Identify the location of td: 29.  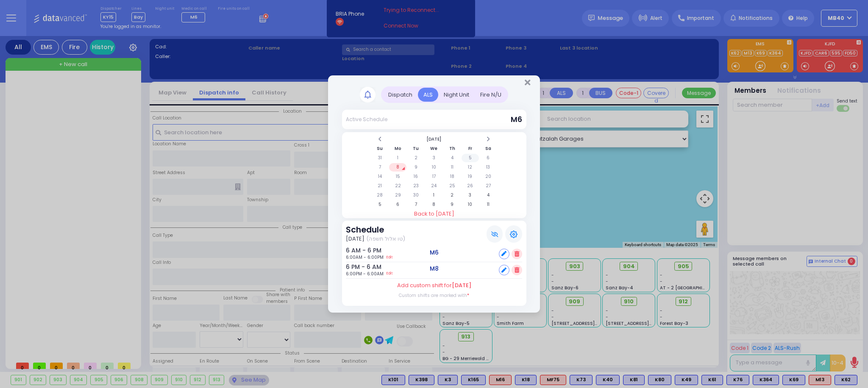
(398, 195).